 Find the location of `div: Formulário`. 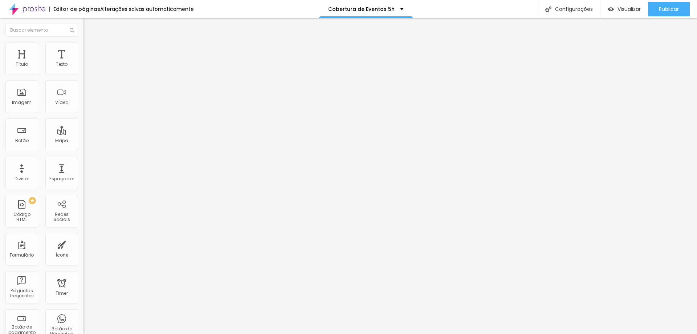

div: Formulário is located at coordinates (22, 255).